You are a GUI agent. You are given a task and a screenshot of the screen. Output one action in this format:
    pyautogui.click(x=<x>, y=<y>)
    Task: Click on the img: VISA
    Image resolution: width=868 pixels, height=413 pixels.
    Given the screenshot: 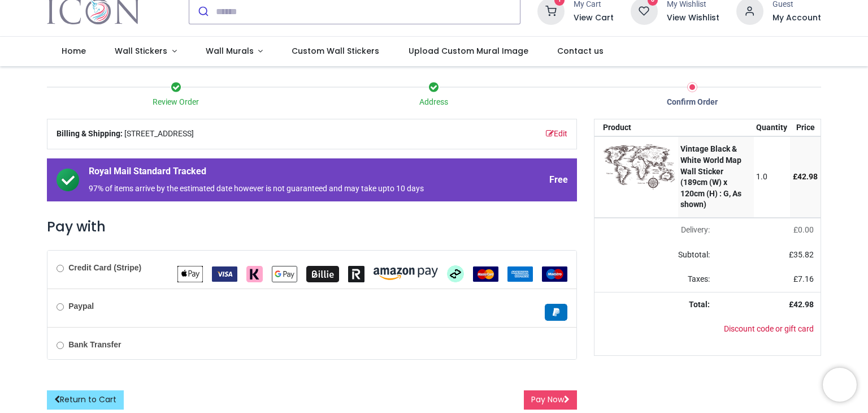 What is the action you would take?
    pyautogui.click(x=224, y=273)
    